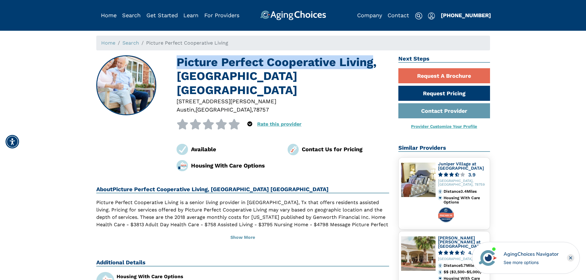 The image size is (586, 280). What do you see at coordinates (472, 175) in the screenshot?
I see `div: 3.9` at bounding box center [472, 175].